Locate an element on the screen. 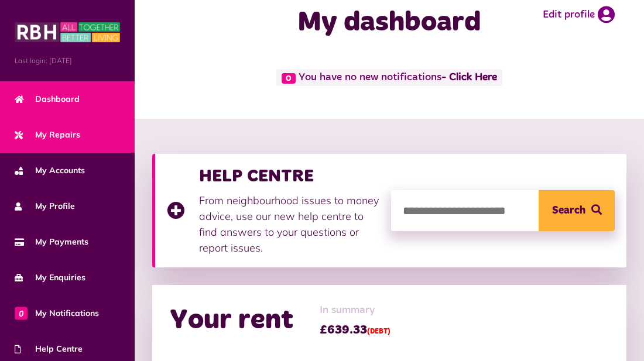 Image resolution: width=644 pixels, height=361 pixels. span: (DEBT) is located at coordinates (379, 331).